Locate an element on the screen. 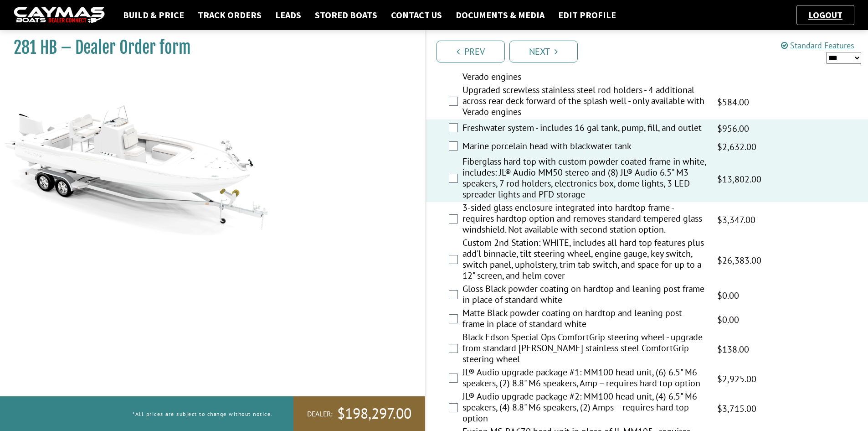  span: $2,925.00 is located at coordinates (737, 379).